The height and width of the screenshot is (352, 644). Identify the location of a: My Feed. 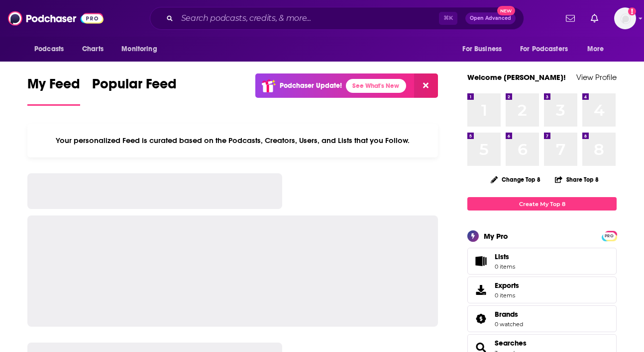
(53, 91).